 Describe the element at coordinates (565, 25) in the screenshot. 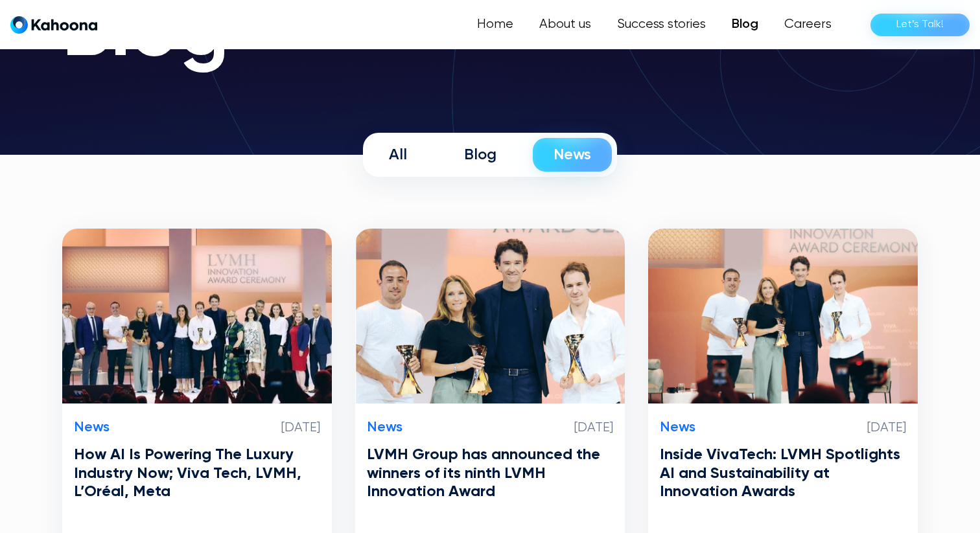

I see `a: About us` at that location.